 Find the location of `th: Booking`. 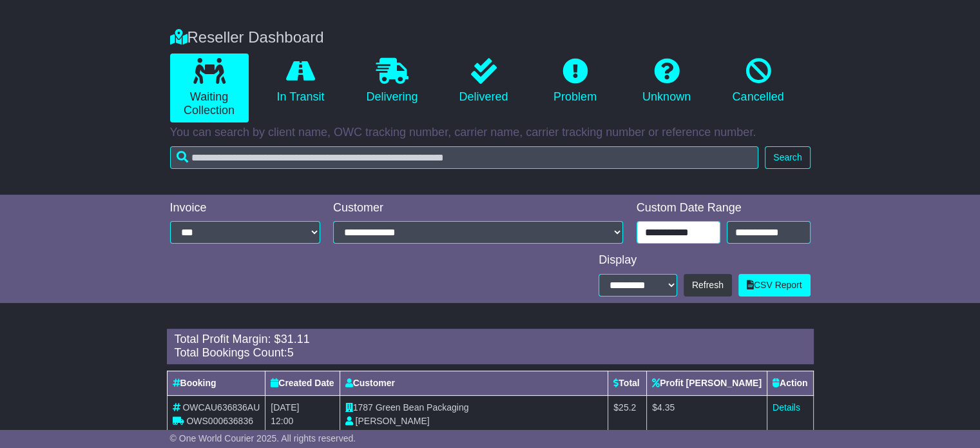

th: Booking is located at coordinates (215, 383).